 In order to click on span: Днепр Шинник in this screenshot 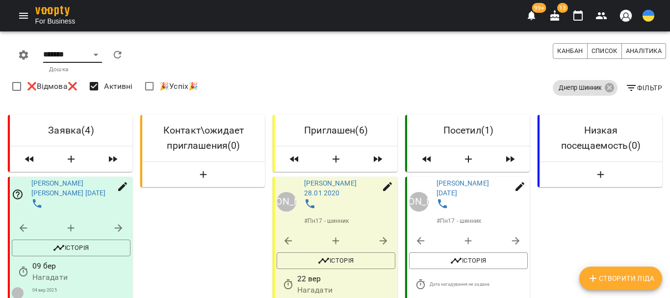, I will do `click(580, 88)`.